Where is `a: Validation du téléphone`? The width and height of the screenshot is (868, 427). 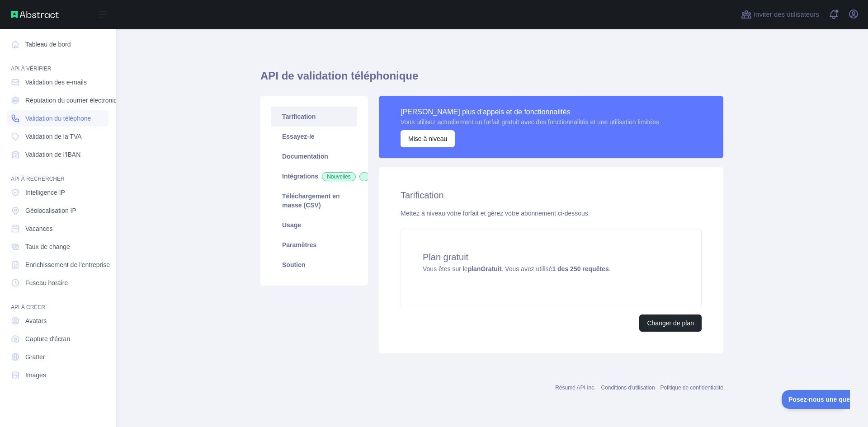 a: Validation du téléphone is located at coordinates (58, 118).